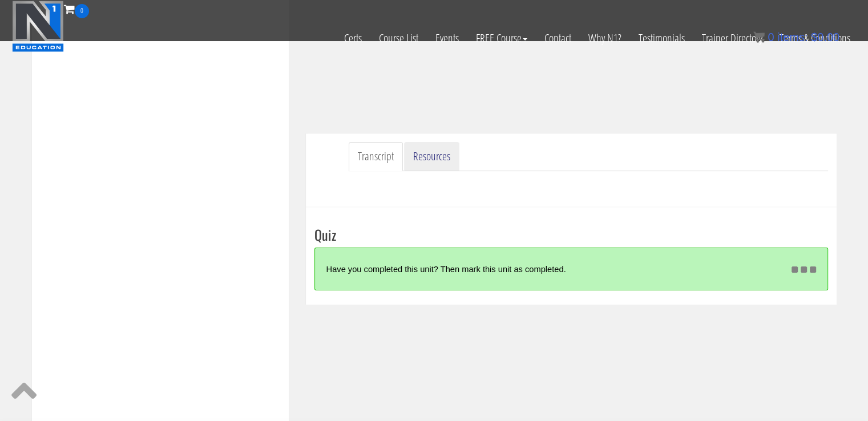 This screenshot has width=868, height=421. What do you see at coordinates (826, 37) in the screenshot?
I see `bdi: 0.00` at bounding box center [826, 37].